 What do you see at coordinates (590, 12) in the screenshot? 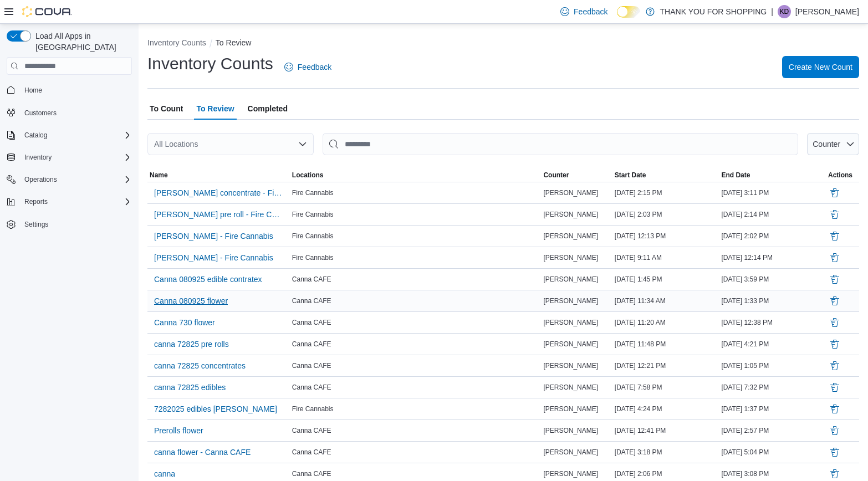
I see `span: Feedback` at bounding box center [590, 12].